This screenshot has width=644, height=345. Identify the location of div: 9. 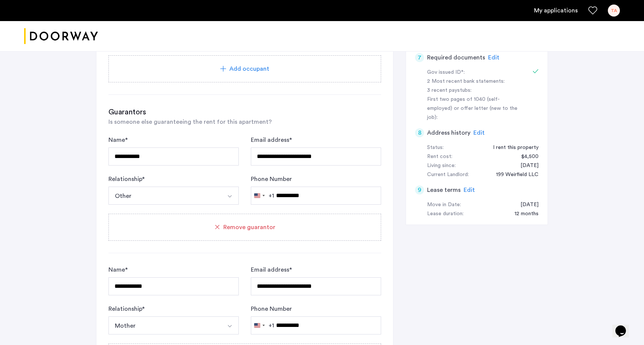
(420, 190).